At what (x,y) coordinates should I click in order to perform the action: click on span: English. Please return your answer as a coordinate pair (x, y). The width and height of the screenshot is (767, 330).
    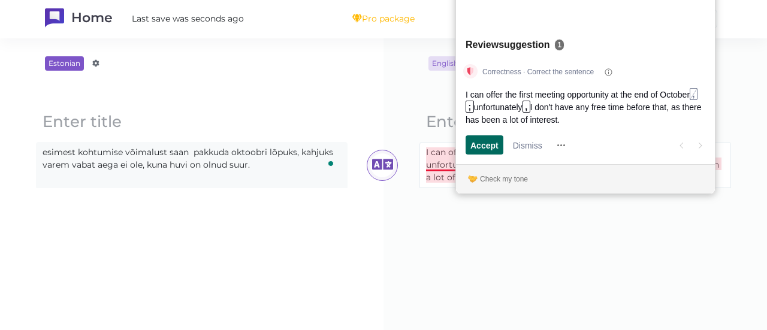
    Looking at the image, I should click on (445, 64).